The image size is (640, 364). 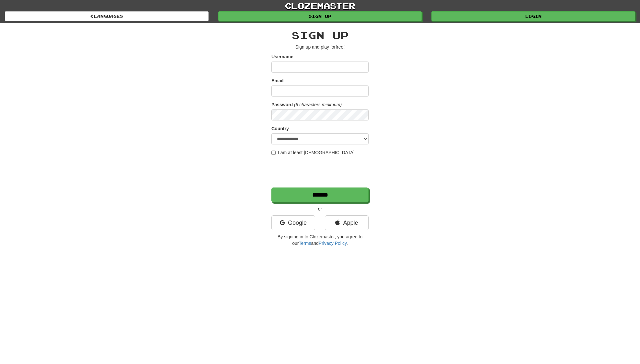 I want to click on label: Country, so click(x=281, y=129).